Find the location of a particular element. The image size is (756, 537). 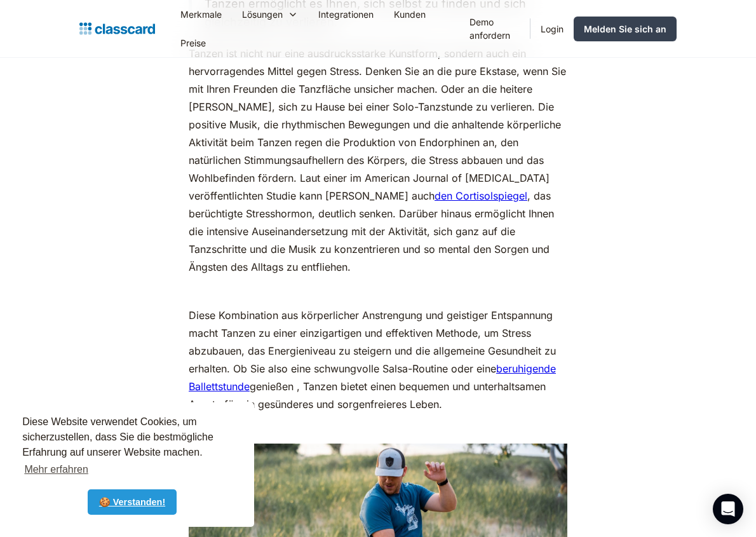

font: Demo anfordern is located at coordinates (490, 29).